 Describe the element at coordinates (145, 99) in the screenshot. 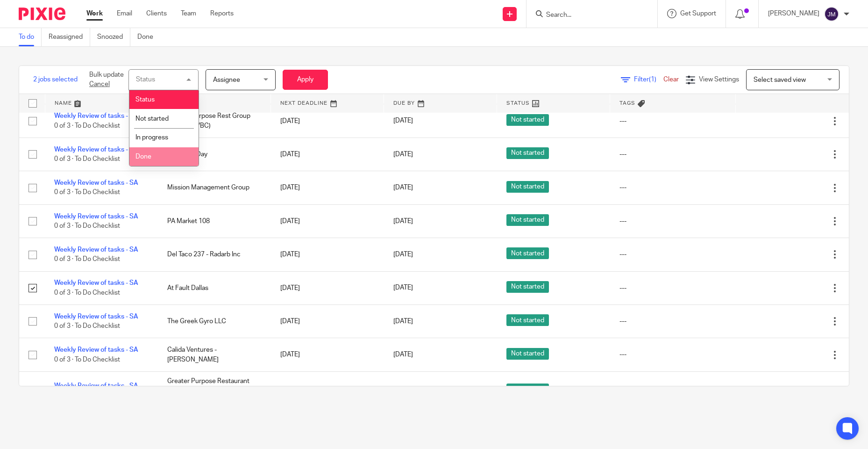

I see `span: Status` at that location.